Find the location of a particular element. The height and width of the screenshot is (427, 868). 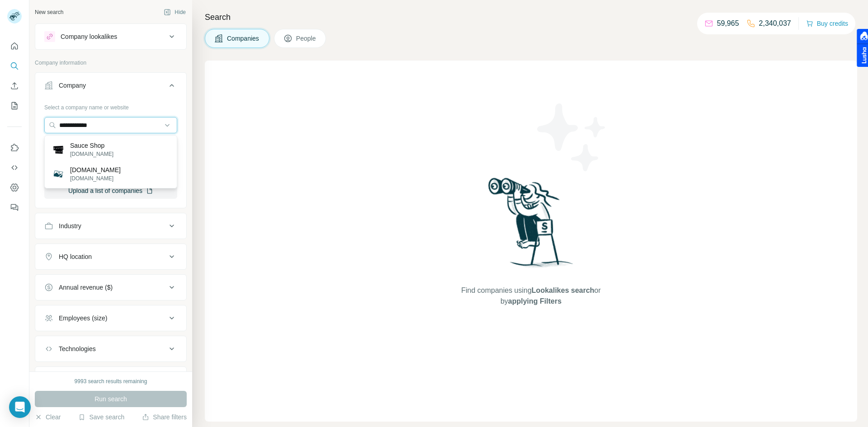

button: My lists is located at coordinates (14, 106).